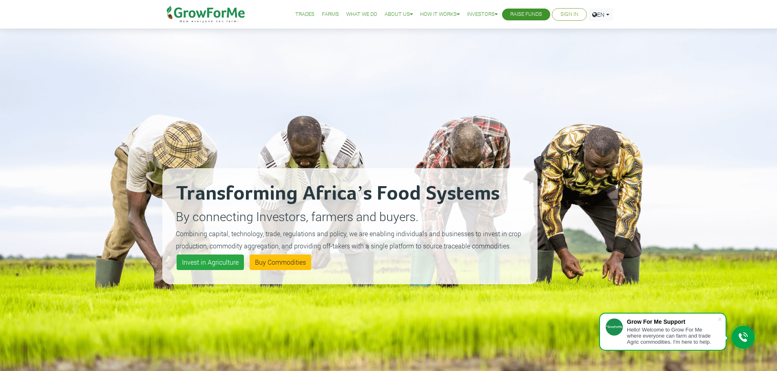 The height and width of the screenshot is (371, 777). What do you see at coordinates (569, 14) in the screenshot?
I see `a: Sign In` at bounding box center [569, 14].